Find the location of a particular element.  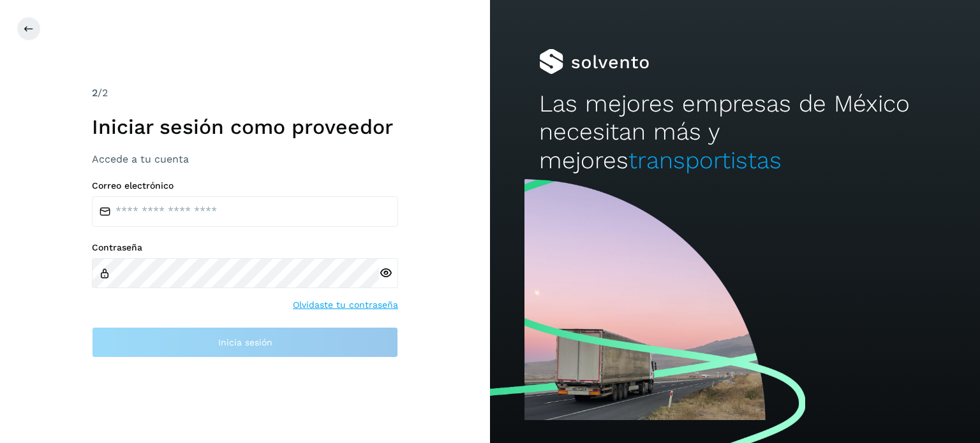

span: Inicia sesión is located at coordinates (245, 342).